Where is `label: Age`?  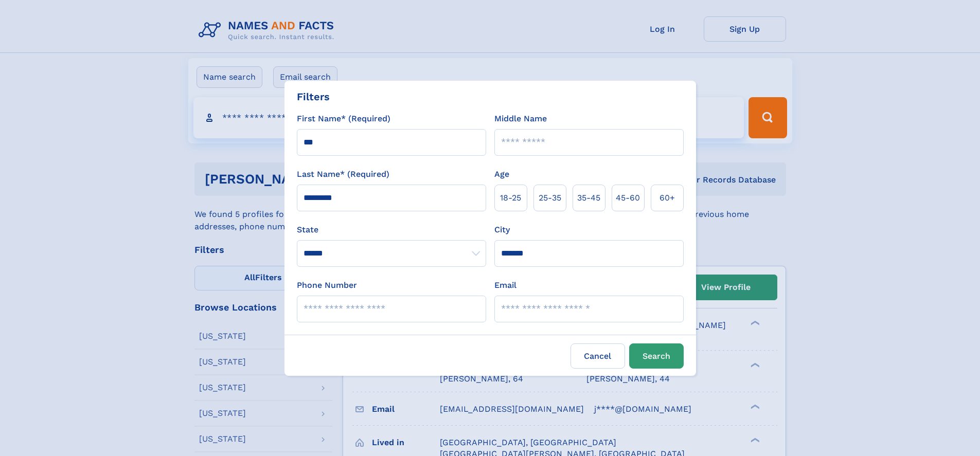
label: Age is located at coordinates (501, 174).